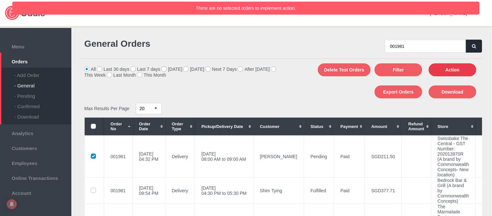 The width and height of the screenshot is (492, 216). I want to click on label: This Month, so click(151, 75).